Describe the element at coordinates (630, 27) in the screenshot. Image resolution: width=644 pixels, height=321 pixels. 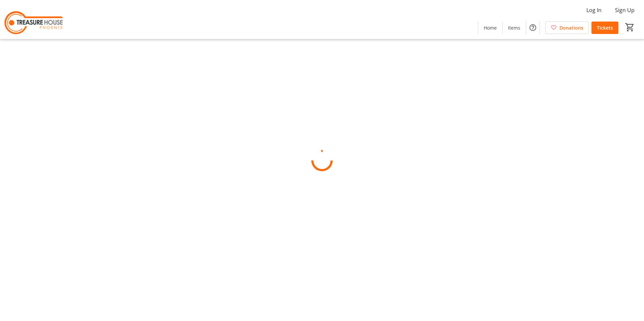
I see `button: Cart` at that location.